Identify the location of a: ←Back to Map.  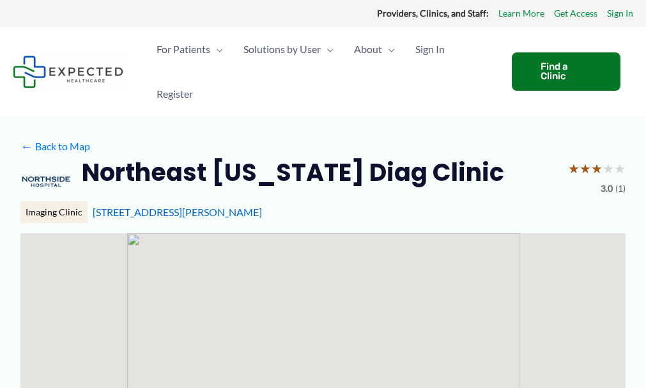
(55, 146).